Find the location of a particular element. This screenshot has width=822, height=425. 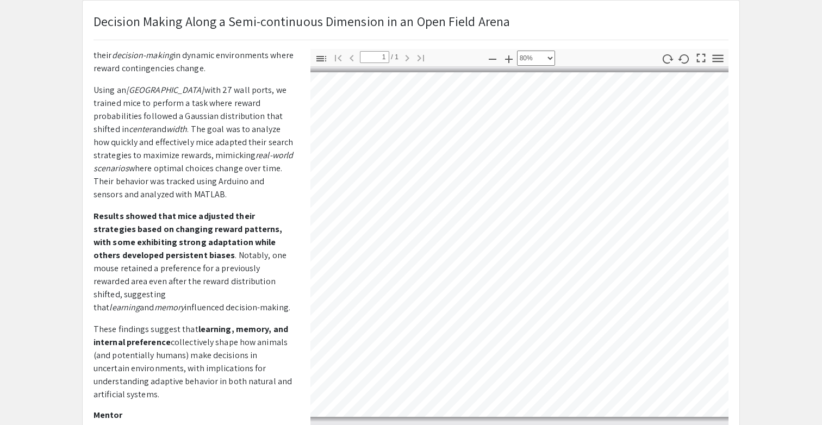

button: 放大 is located at coordinates (509, 58).